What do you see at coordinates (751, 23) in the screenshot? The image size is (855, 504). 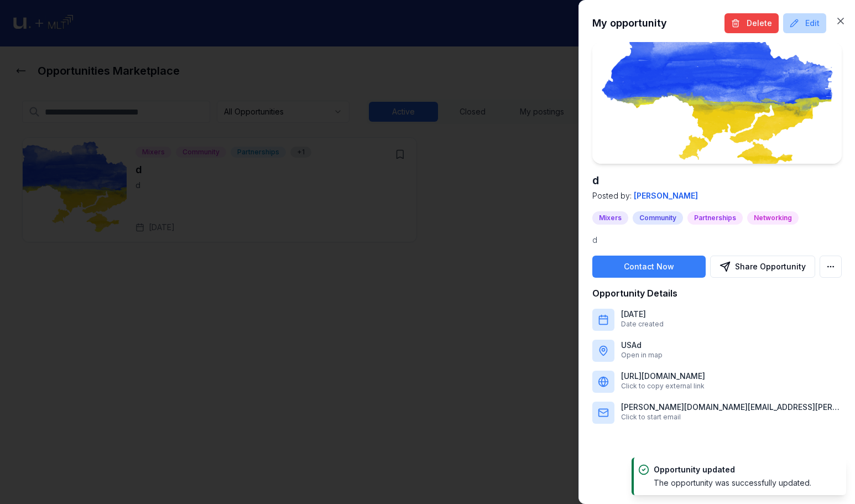 I see `button: Delete` at bounding box center [751, 23].